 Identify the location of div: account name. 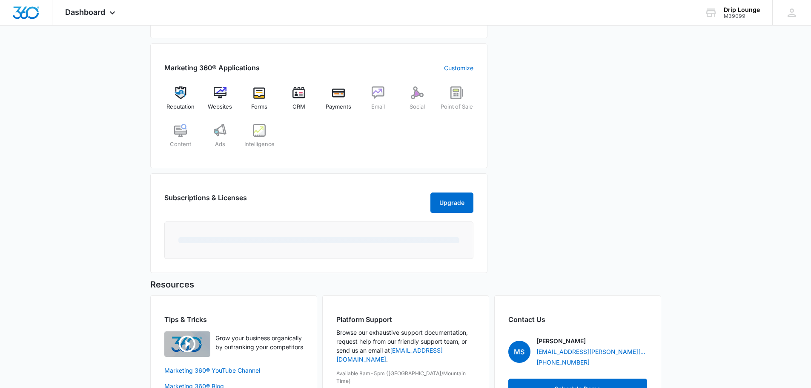
(742, 10).